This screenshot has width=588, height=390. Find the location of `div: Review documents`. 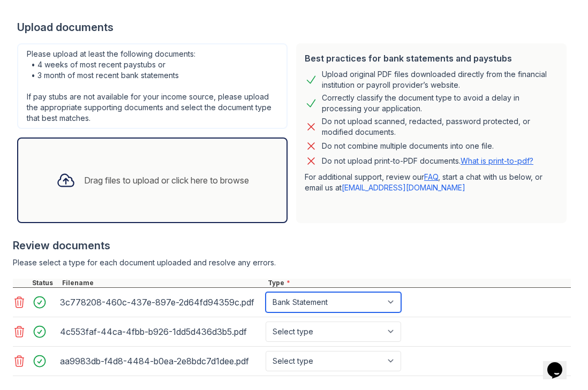

div: Review documents is located at coordinates (292, 246).